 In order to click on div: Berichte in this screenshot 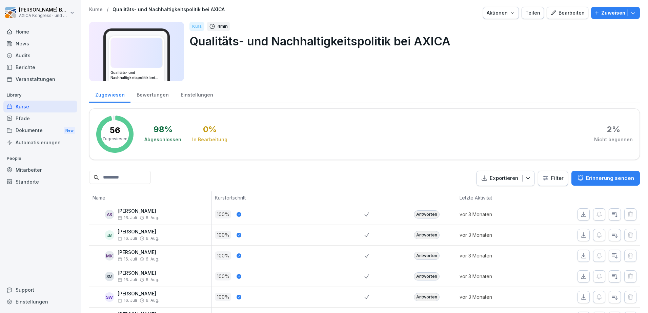, I will do `click(40, 67)`.